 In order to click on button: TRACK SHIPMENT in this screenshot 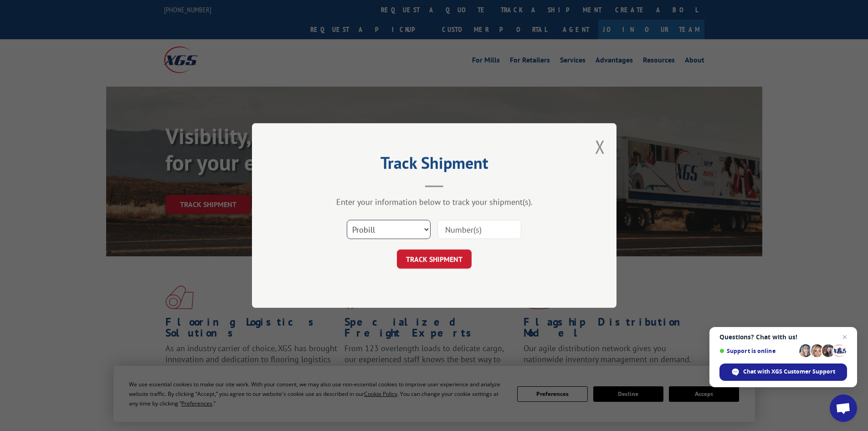, I will do `click(434, 259)`.